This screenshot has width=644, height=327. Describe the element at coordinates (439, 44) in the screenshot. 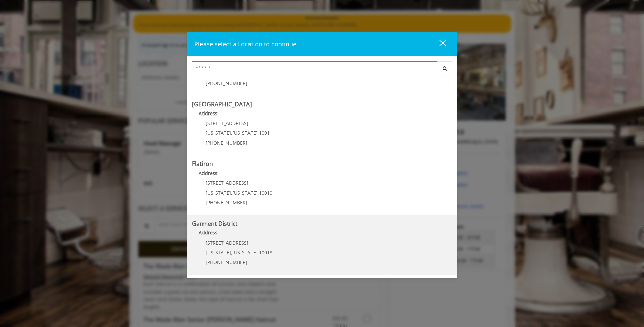

I see `button: close dialog` at that location.